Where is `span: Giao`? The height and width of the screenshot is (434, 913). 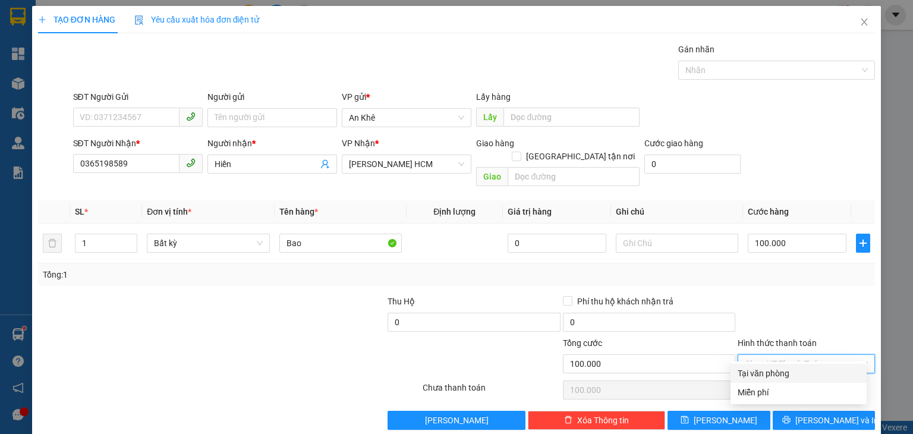 span: Giao is located at coordinates (491, 176).